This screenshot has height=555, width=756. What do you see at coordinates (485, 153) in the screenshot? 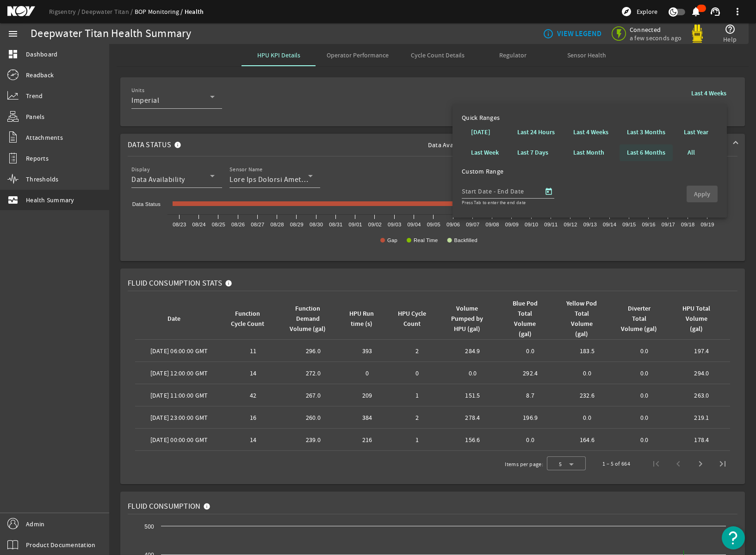
I see `button: Last Week` at bounding box center [485, 153].